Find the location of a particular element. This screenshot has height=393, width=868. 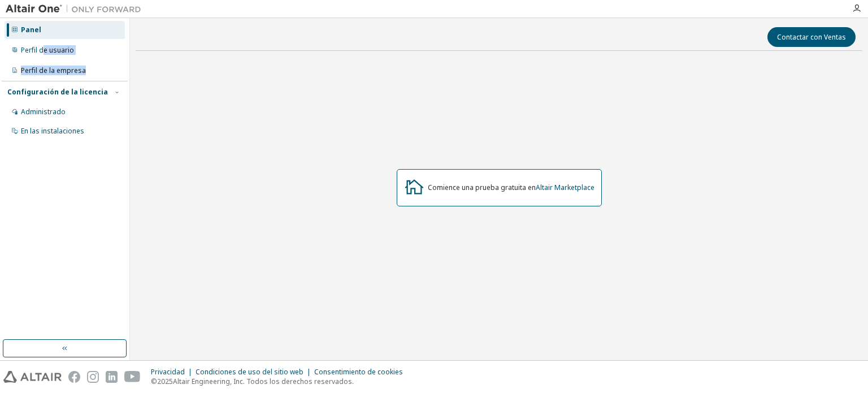

button: Contactar con Ventas is located at coordinates (812, 37).